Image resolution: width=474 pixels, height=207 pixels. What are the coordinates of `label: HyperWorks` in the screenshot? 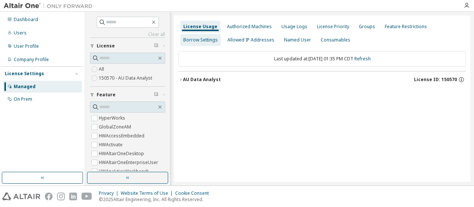 It's located at (113, 118).